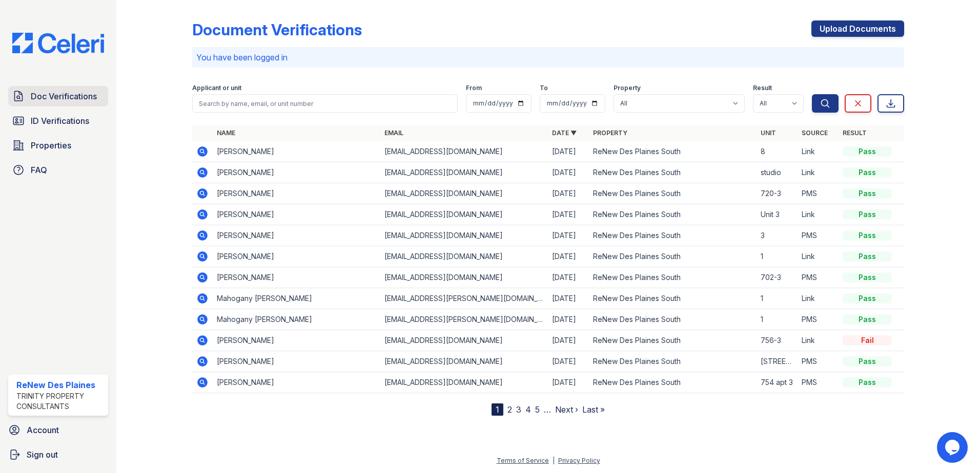 The height and width of the screenshot is (473, 980). I want to click on a: Doc Verifications, so click(58, 96).